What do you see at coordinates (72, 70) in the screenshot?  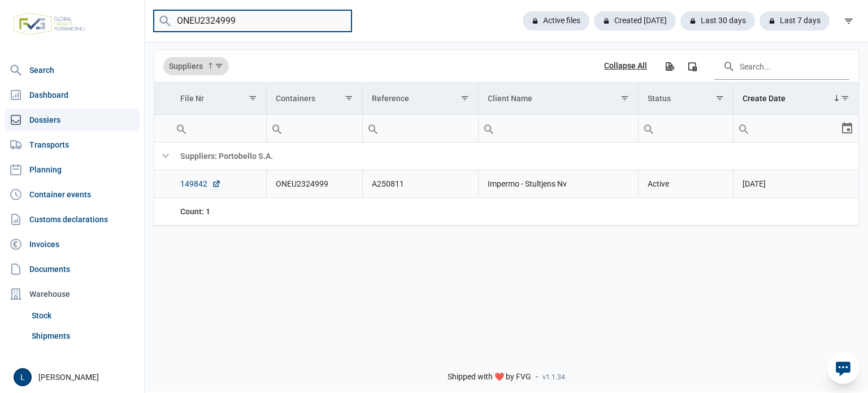 I see `a: Search` at bounding box center [72, 70].